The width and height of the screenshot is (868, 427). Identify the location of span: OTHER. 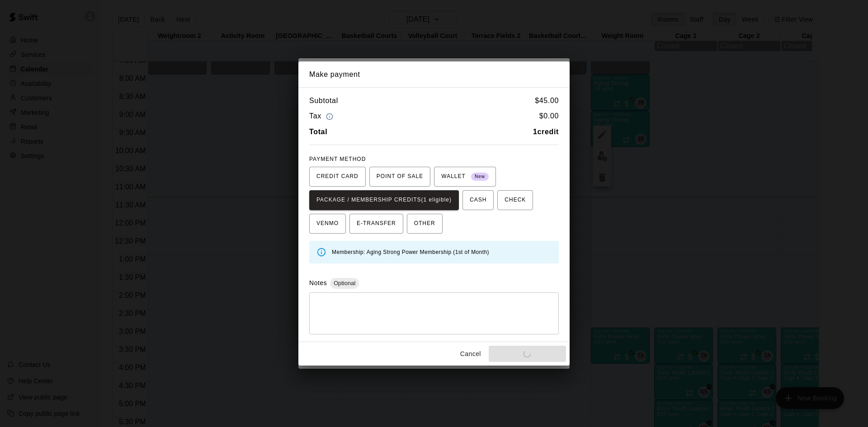
(425, 223).